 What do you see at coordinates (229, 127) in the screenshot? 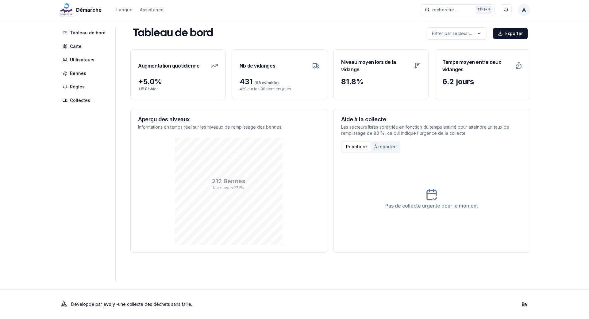
I see `p: Informations en temps réel sur les niveaux de remplissage des bennes.` at bounding box center [229, 127].